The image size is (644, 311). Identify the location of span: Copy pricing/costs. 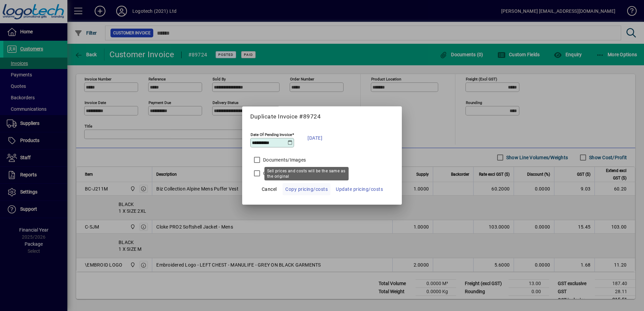
(306, 189).